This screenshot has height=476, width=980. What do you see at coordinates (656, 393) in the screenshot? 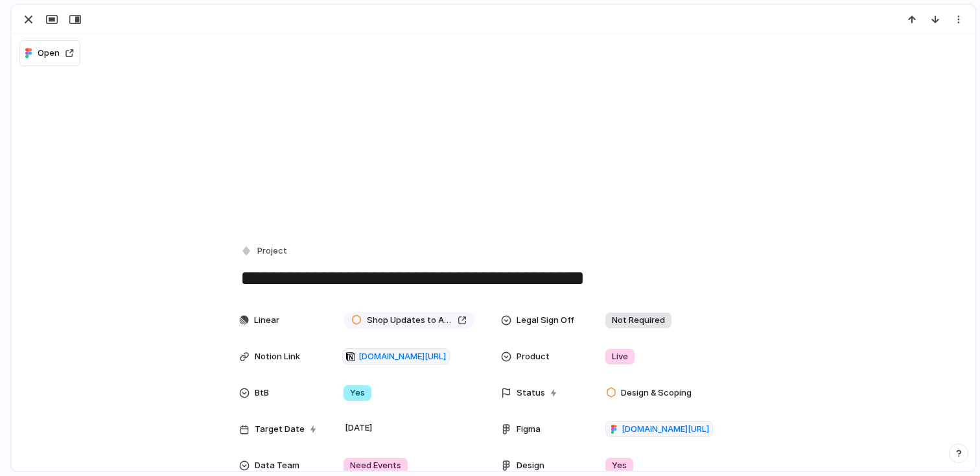
I see `span: Design & Scoping` at bounding box center [656, 393].